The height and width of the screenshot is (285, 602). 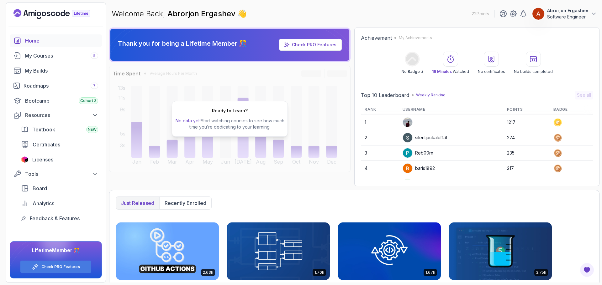 What do you see at coordinates (44, 130) in the screenshot?
I see `span: Textbook` at bounding box center [44, 130].